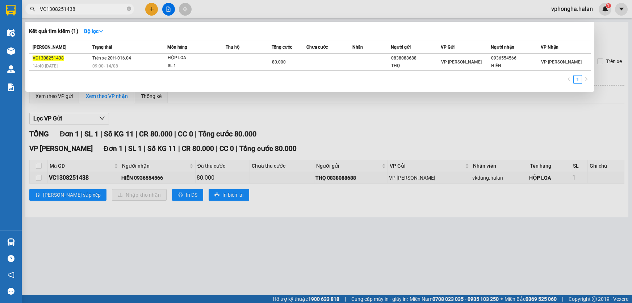  I want to click on span: Tổng cước, so click(282, 47).